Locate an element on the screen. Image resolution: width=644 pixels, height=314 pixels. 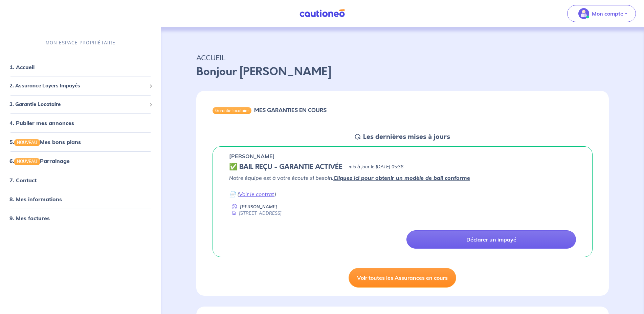
a: 4. Publier mes annonces is located at coordinates (41, 123).